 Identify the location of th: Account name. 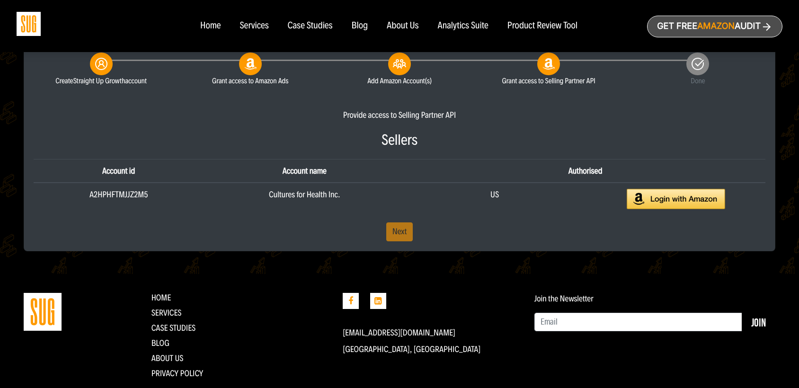
(304, 171).